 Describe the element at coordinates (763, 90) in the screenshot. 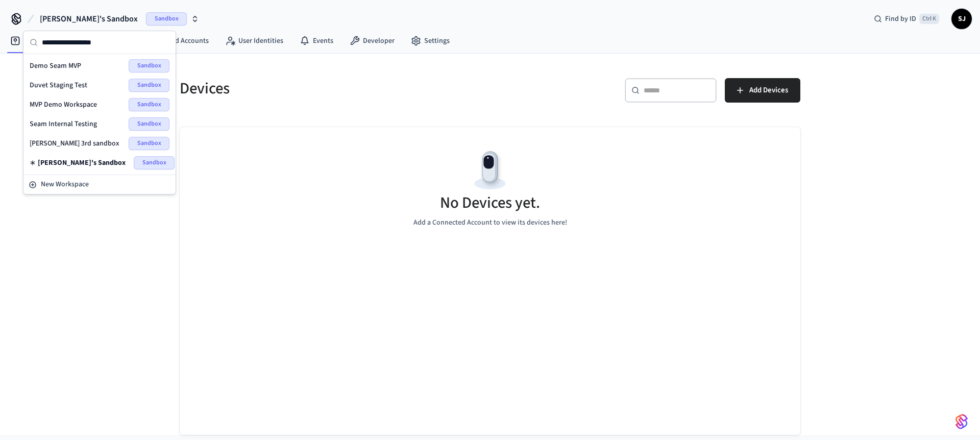

I see `button: Add Devices` at that location.